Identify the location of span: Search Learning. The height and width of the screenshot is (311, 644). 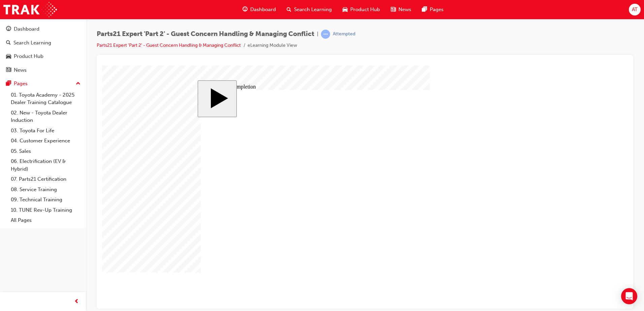
(313, 9).